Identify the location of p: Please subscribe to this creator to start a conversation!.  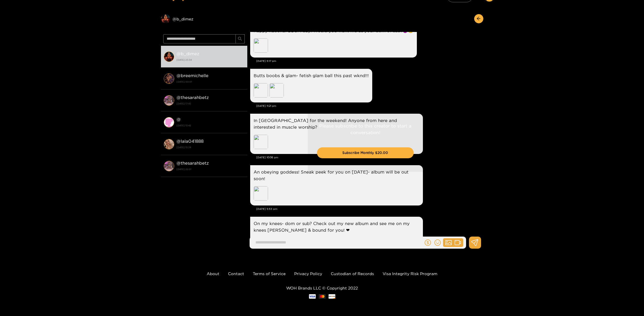
(365, 129).